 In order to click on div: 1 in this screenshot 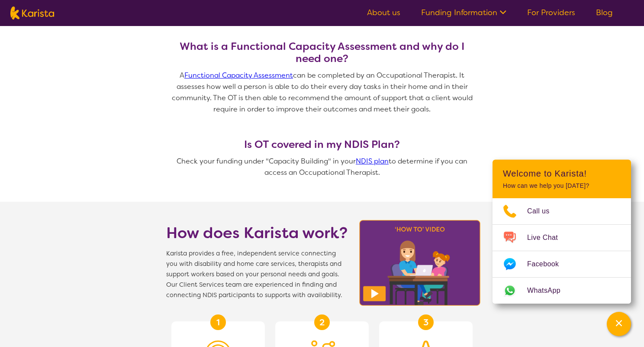, I will do `click(218, 322)`.